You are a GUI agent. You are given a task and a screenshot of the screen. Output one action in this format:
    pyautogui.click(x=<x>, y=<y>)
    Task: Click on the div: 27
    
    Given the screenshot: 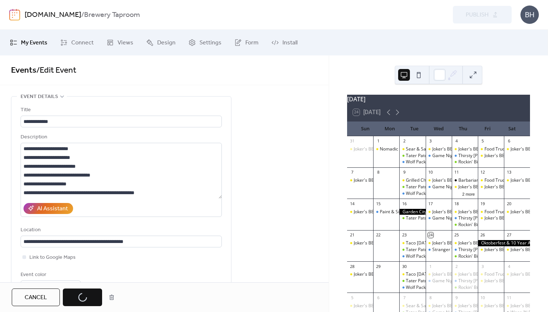 What is the action you would take?
    pyautogui.click(x=509, y=235)
    